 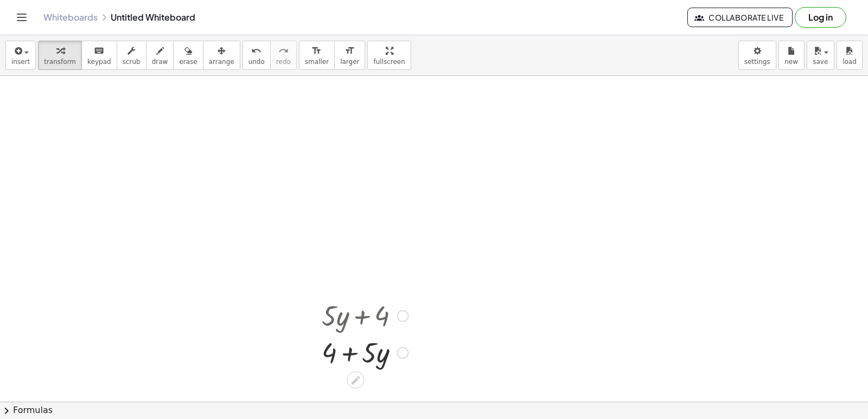 I want to click on button: keyboardkeypad, so click(x=100, y=55).